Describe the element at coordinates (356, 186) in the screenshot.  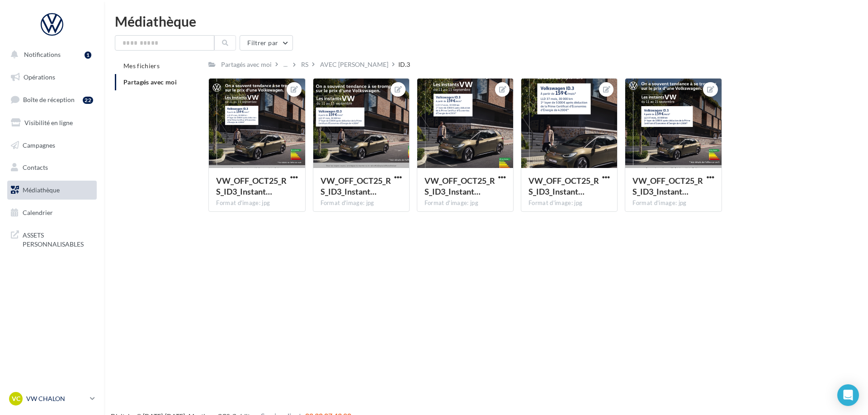
I see `span: VW_OFF_OCT25_RS_ID3_InstantVW_GMB` at that location.